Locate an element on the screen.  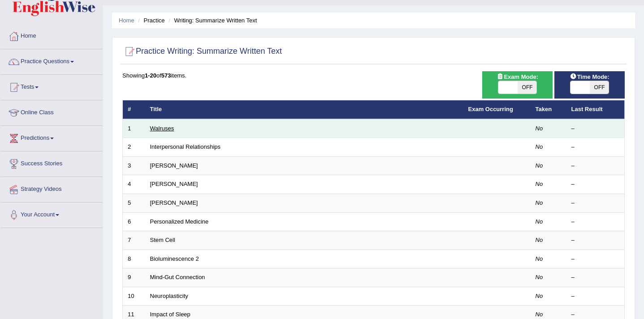
b: 1-20 is located at coordinates (150, 75).